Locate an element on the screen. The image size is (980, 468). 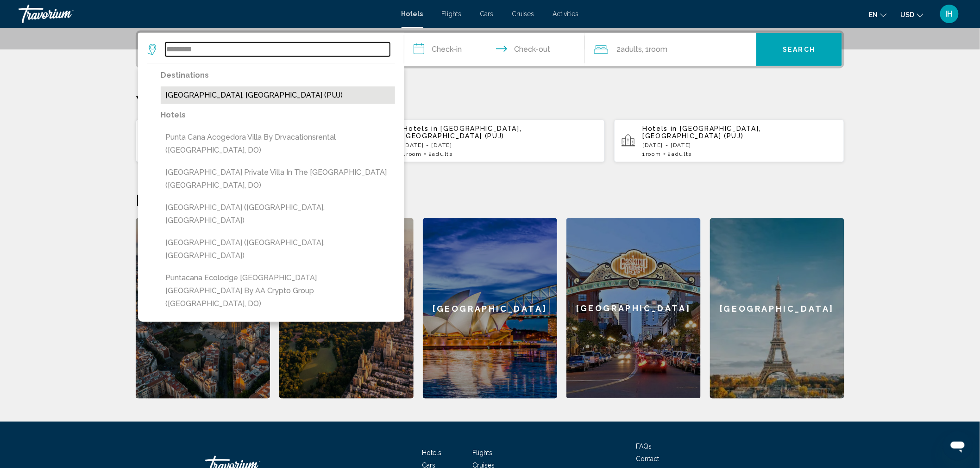
span: Activities is located at coordinates (565, 13).